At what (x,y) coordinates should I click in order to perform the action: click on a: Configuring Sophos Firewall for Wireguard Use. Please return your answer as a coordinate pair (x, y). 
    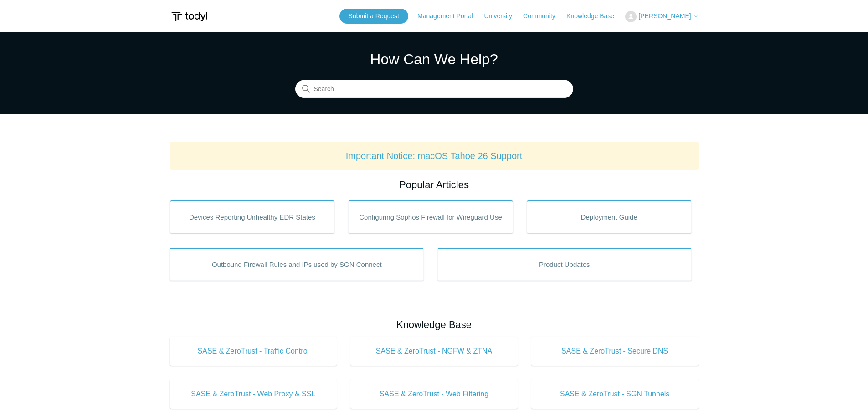
    Looking at the image, I should click on (431, 216).